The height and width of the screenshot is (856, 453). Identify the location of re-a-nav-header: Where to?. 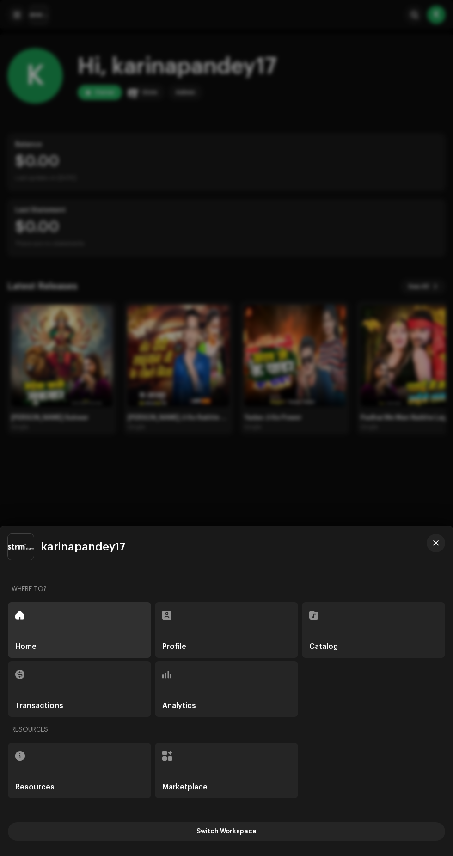
(227, 589).